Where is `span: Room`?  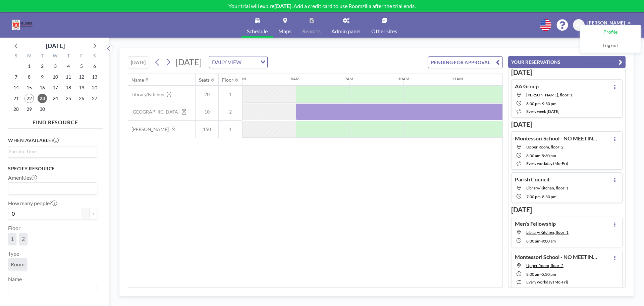 span: Room is located at coordinates (17, 265).